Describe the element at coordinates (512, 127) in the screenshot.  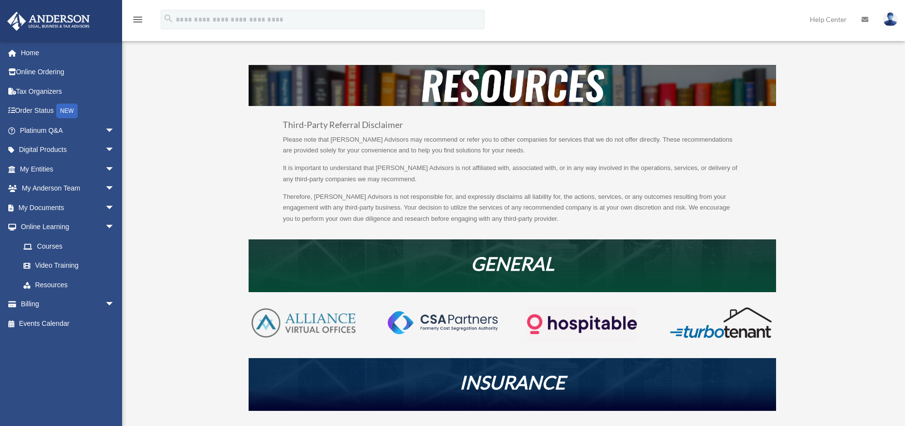
I see `h3: Third-Party Referral Disclaimer` at that location.